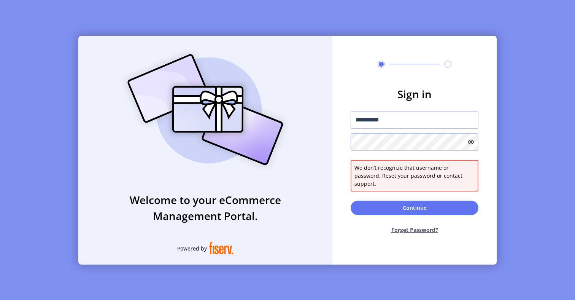 This screenshot has height=300, width=575. I want to click on button: Continue, so click(414, 208).